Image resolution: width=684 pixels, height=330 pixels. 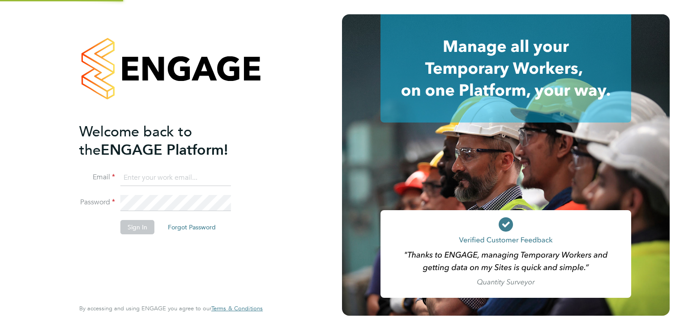 I want to click on span: Terms & Conditions, so click(x=237, y=308).